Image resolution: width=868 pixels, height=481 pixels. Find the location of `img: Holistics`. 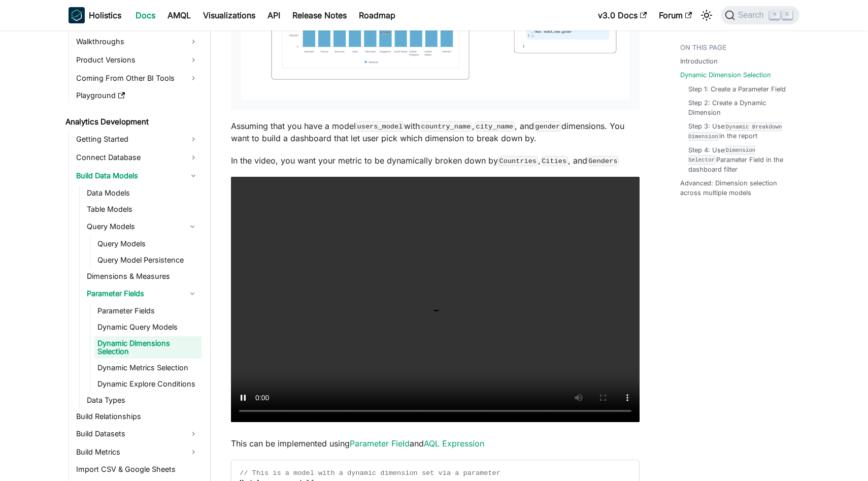

img: Holistics is located at coordinates (77, 15).